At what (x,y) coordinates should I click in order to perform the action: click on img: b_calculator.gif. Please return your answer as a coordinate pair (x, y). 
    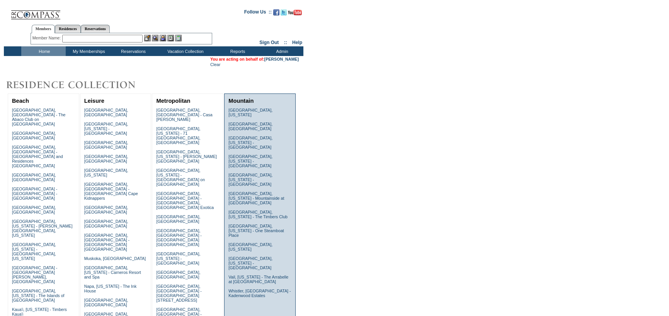
    Looking at the image, I should click on (178, 38).